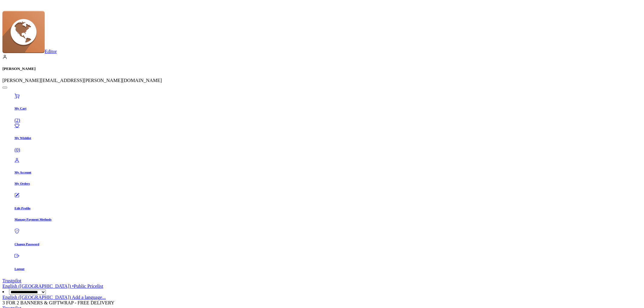 This screenshot has height=308, width=644. What do you see at coordinates (328, 269) in the screenshot?
I see `h6: Logout` at bounding box center [328, 269].